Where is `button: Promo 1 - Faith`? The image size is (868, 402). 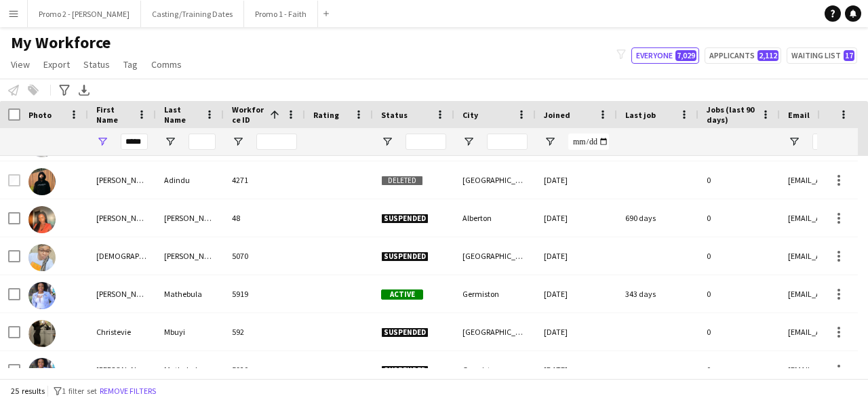 button: Promo 1 - Faith is located at coordinates (280, 14).